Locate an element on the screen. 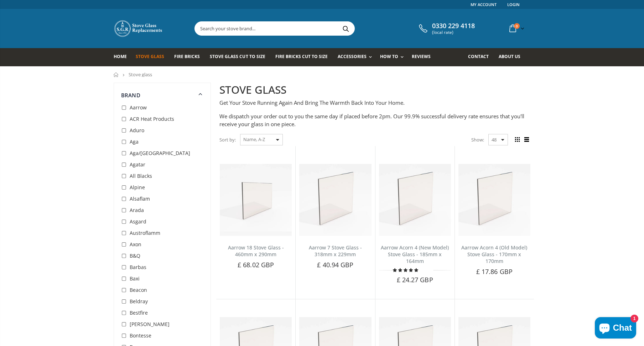 The image size is (644, 346). span: Grid view is located at coordinates (517, 140).